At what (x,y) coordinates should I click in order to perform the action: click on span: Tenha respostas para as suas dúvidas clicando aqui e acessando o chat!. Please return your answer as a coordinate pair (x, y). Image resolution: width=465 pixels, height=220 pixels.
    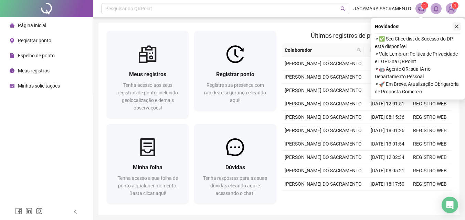
    Looking at the image, I should click on (235, 186).